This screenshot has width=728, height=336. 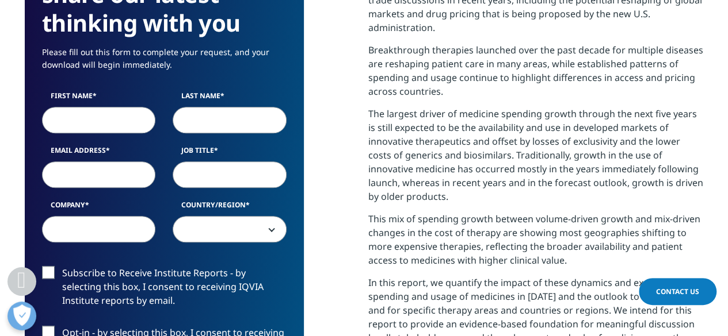 What do you see at coordinates (164, 63) in the screenshot?
I see `p: Please fill out this form to complete your request, and your download will begin immediately.` at bounding box center [164, 63].